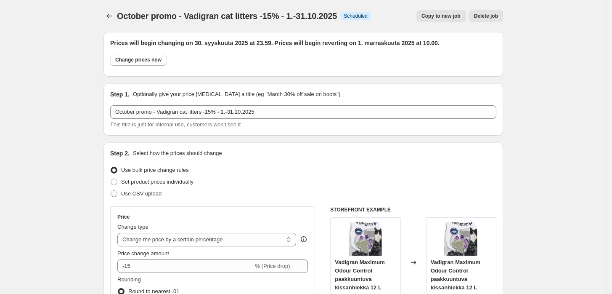  I want to click on span: Delete job, so click(486, 16).